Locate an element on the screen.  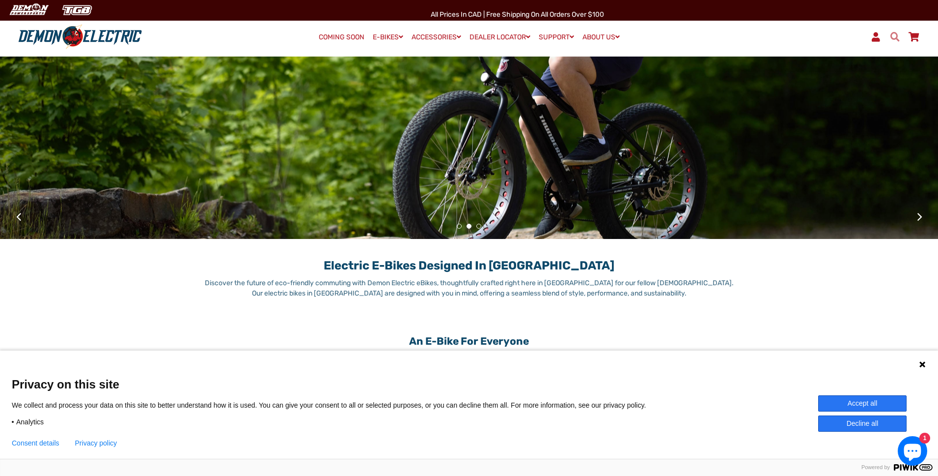
a: ABOUT US is located at coordinates (601, 37).